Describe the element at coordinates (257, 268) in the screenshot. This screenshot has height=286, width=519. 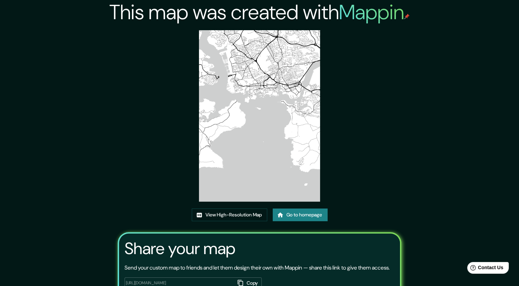
I see `p: Send your custom map to friends and let them design their own with Mappin — share this link to gi...` at that location.